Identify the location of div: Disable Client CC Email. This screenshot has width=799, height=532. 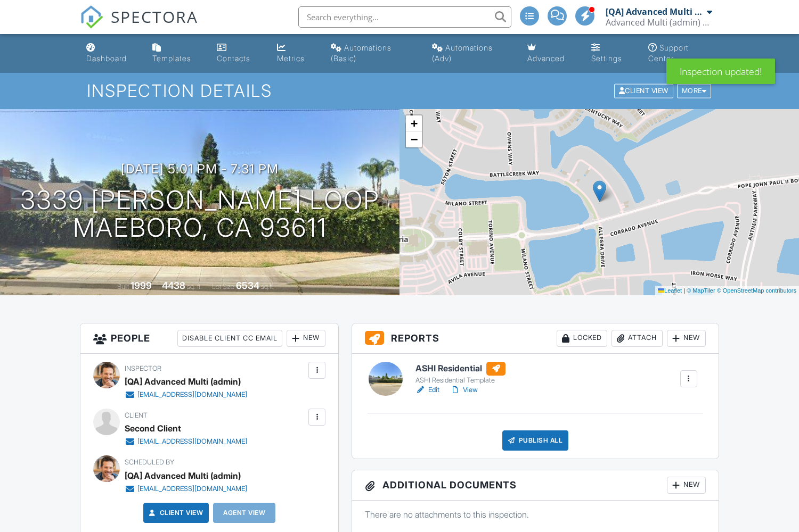
(229, 338).